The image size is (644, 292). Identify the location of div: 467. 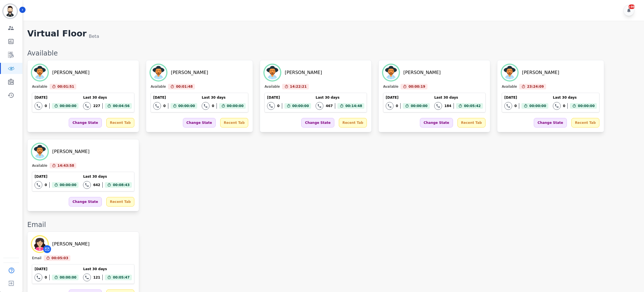
(329, 106).